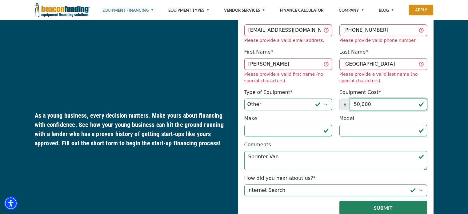 This screenshot has width=468, height=214. Describe the element at coordinates (347, 118) in the screenshot. I see `label: Model` at that location.